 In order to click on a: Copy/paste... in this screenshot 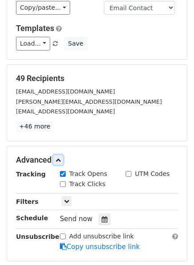, I will do `click(43, 8)`.